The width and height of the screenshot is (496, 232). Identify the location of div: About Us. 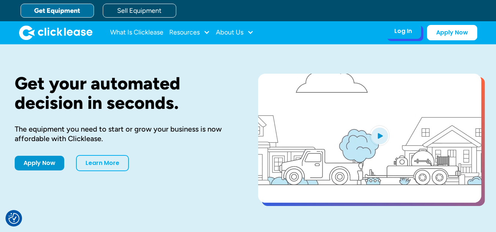
(235, 33).